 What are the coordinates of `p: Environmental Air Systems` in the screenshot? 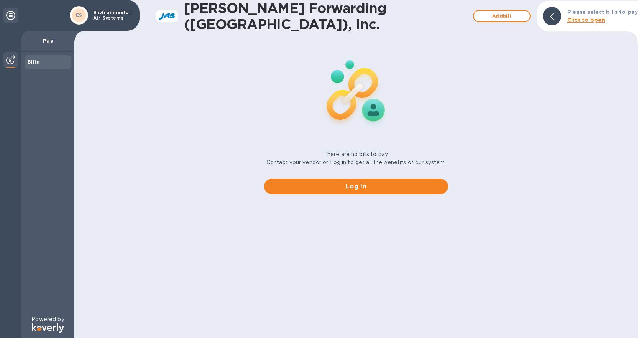 It's located at (112, 16).